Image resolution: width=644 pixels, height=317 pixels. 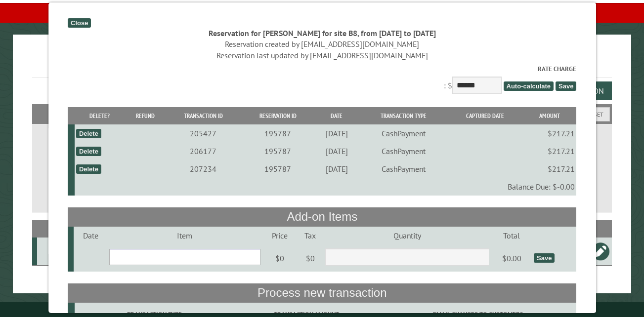 What do you see at coordinates (485, 116) in the screenshot?
I see `th: Captured Date` at bounding box center [485, 116].